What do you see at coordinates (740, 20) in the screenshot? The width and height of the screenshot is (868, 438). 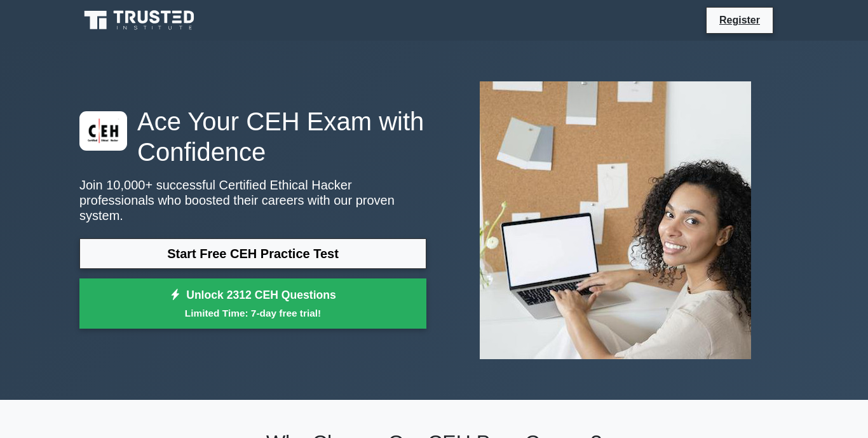 I see `a: Register` at bounding box center [740, 20].